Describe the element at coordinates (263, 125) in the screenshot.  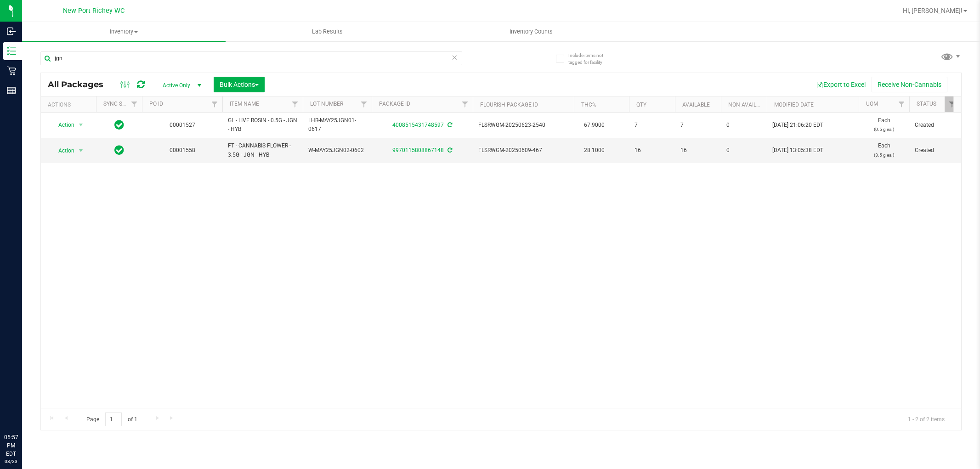
I see `span: GL - LIVE ROSIN - 0.5G - JGN - HYB` at that location.